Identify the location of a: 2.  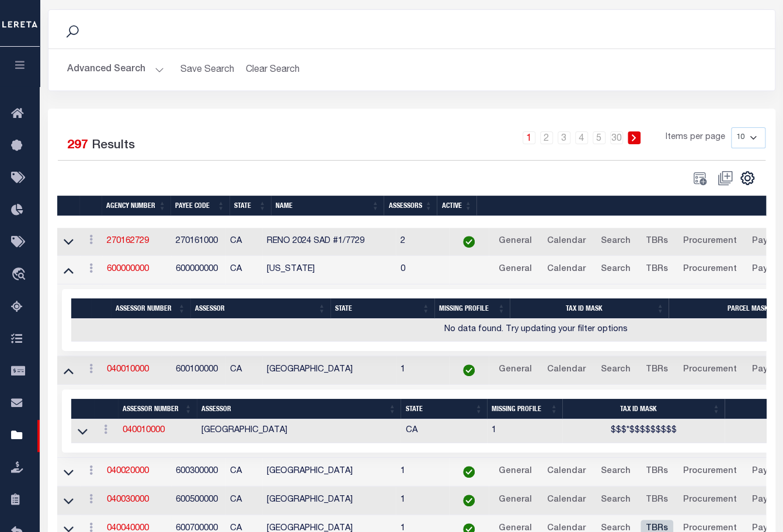
(546, 138).